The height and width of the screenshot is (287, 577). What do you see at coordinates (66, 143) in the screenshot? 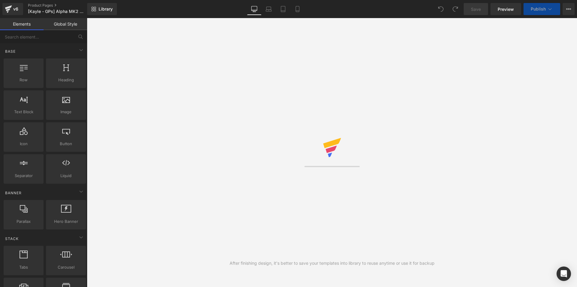
I see `span: Button` at bounding box center [66, 143].